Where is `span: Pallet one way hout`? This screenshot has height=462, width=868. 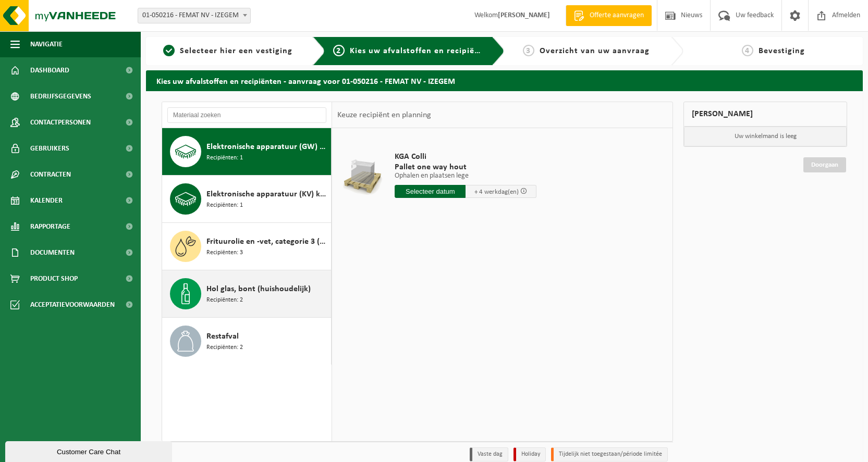 span: Pallet one way hout is located at coordinates (466, 167).